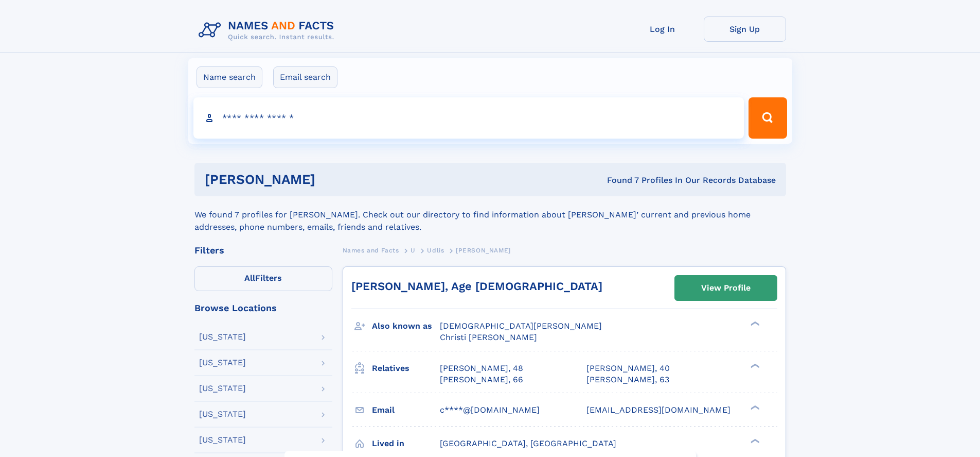 This screenshot has width=980, height=457. What do you see at coordinates (305, 77) in the screenshot?
I see `label: Email search` at bounding box center [305, 77].